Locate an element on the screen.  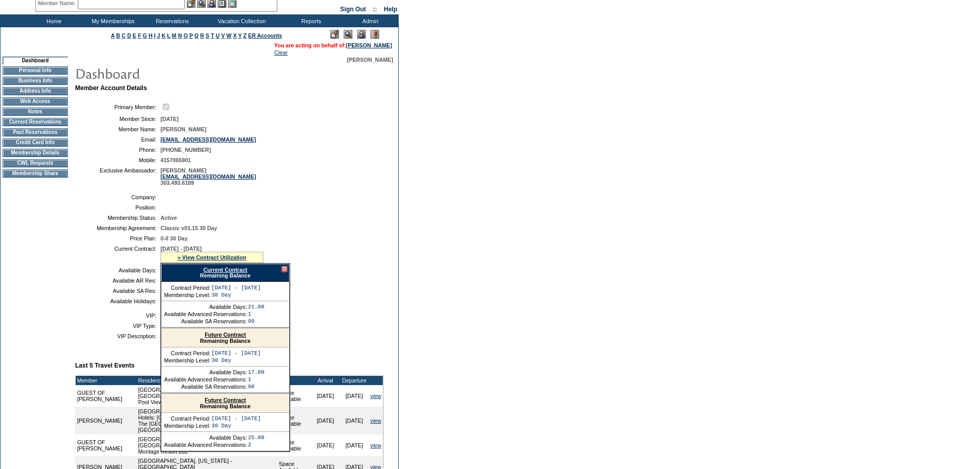
a: B is located at coordinates (118, 35).